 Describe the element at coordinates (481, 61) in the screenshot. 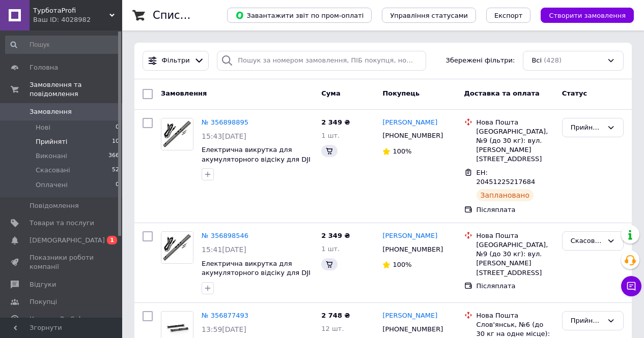

I see `span: Збережені фільтри:` at that location.